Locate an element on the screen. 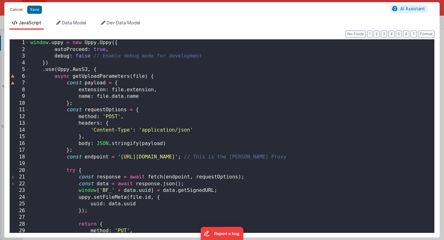  div: 24 is located at coordinates (19, 198).